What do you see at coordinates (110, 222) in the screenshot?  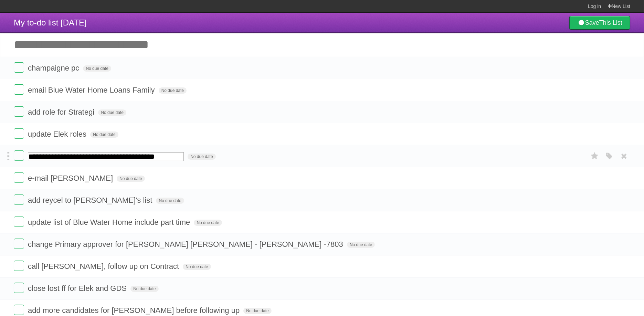 I see `span: update list of Blue Water Home include part time` at bounding box center [110, 222].